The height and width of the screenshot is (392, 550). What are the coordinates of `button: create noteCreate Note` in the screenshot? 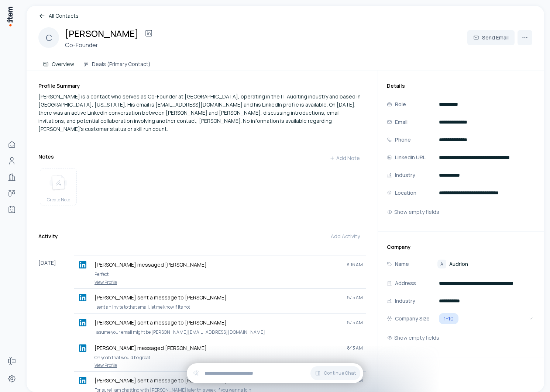 It's located at (58, 187).